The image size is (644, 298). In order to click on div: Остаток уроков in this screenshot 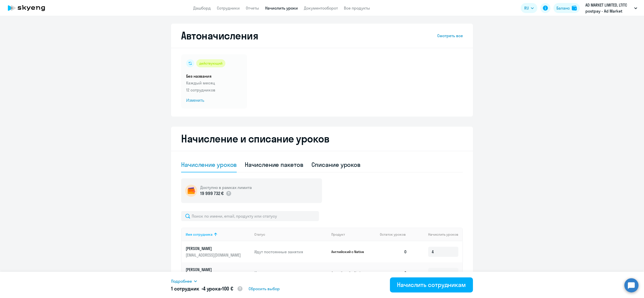, I will do `click(395, 235)`.